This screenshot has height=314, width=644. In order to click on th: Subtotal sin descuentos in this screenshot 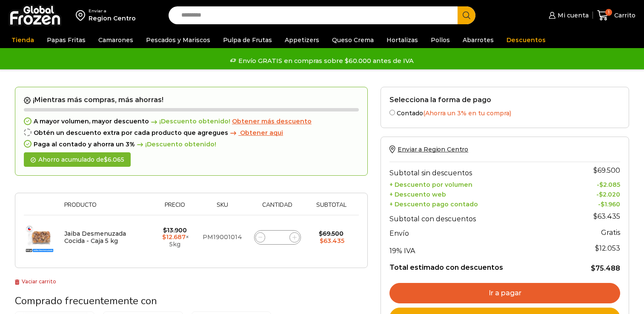, I will do `click(478, 171)`.